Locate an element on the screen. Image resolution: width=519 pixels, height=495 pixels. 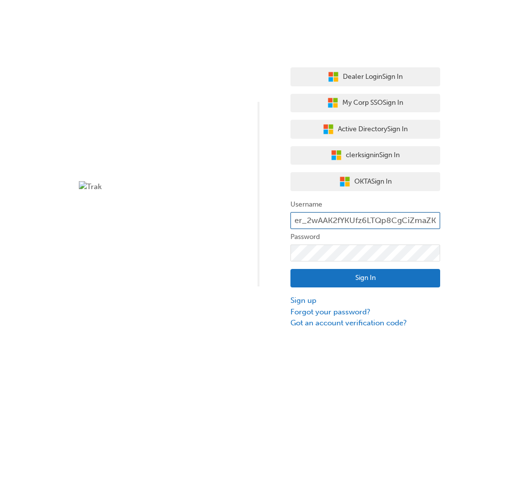
label: Username is located at coordinates (365, 205).